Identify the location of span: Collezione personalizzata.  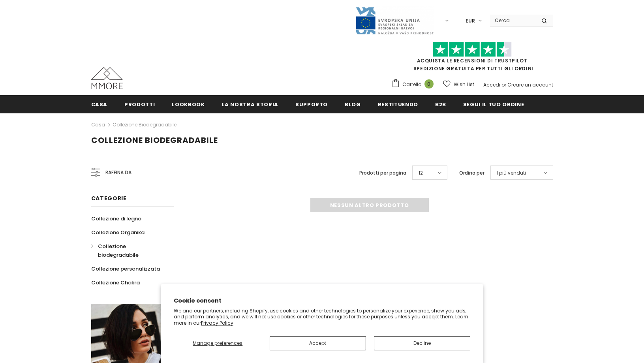
(126, 268).